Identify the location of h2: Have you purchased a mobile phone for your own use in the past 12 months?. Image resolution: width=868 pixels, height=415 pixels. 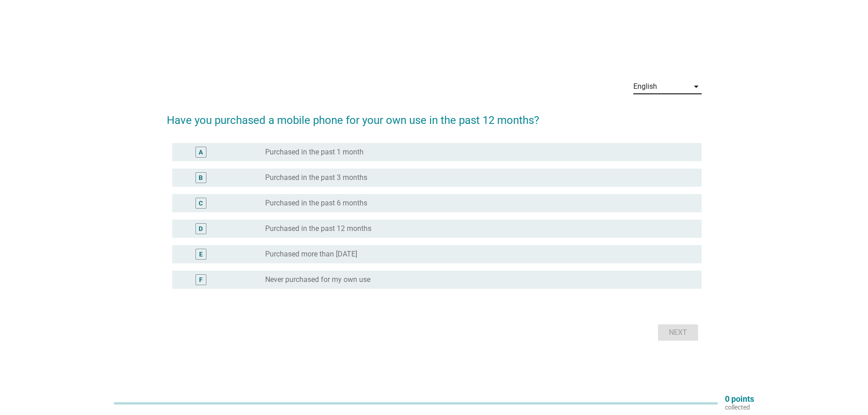
(434, 116).